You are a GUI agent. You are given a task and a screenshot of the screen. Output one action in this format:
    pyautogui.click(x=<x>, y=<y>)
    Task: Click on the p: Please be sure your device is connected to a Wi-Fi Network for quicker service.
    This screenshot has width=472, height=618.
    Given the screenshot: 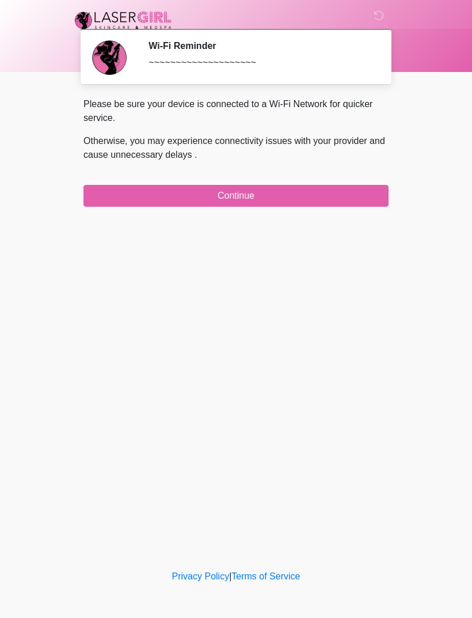 What is the action you would take?
    pyautogui.click(x=236, y=111)
    